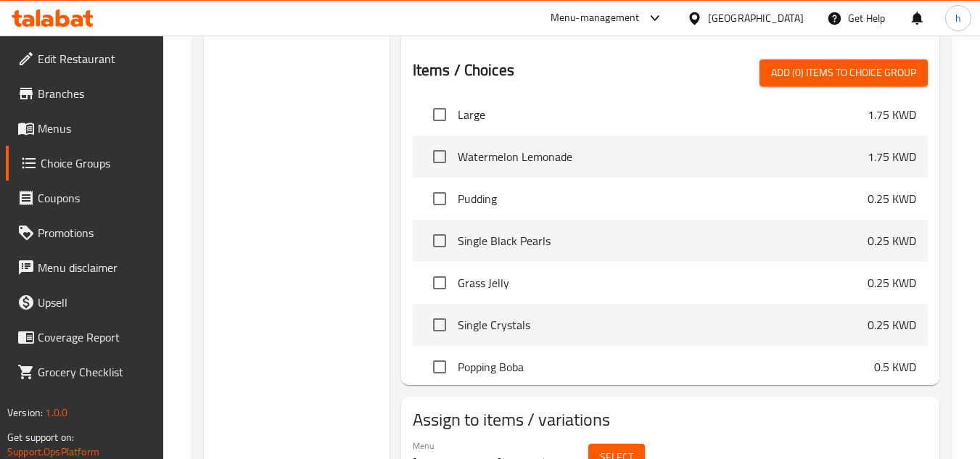 This screenshot has height=459, width=980. What do you see at coordinates (95, 303) in the screenshot?
I see `span: Upsell` at bounding box center [95, 303].